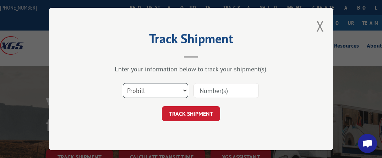 The image size is (382, 158). What do you see at coordinates (226, 91) in the screenshot?
I see `input: Number(s)` at bounding box center [226, 91].